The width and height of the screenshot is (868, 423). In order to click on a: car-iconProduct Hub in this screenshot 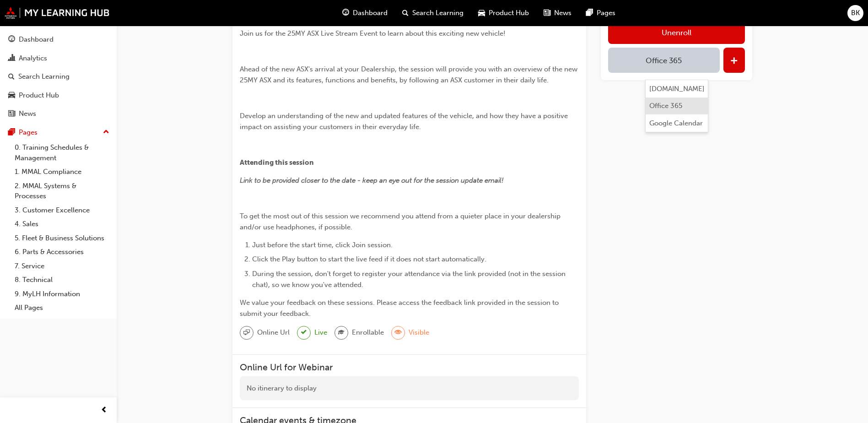, I will do `click(503, 13)`.